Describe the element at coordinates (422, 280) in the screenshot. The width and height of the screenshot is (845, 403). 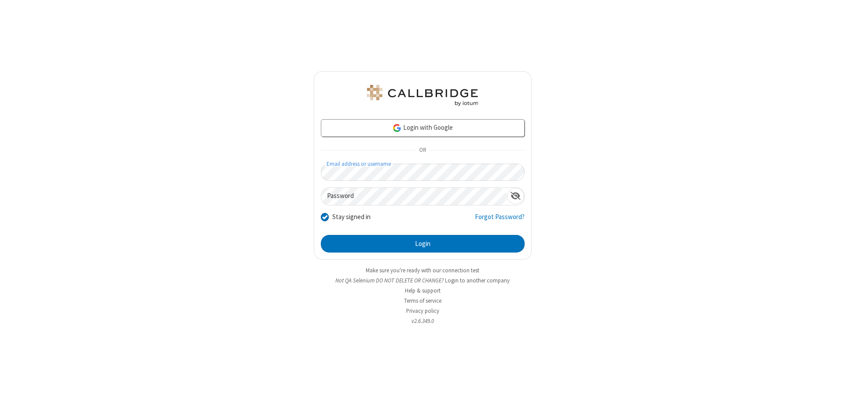
I see `li: Not QA Selenium DO NOT DELETE OR CHANGE?` at that location.